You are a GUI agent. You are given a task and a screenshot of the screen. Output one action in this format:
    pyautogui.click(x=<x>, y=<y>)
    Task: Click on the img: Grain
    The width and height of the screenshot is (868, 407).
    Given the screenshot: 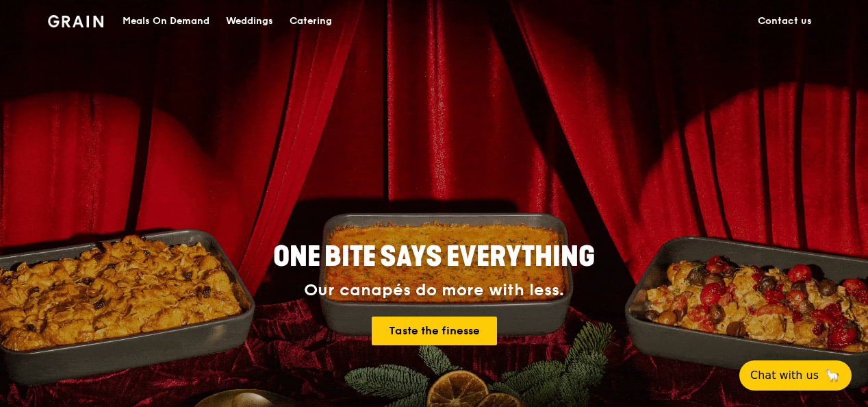 What is the action you would take?
    pyautogui.click(x=75, y=21)
    